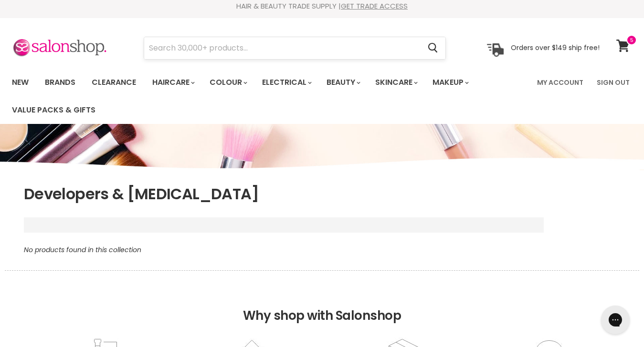 The width and height of the screenshot is (644, 347). I want to click on a: Value Packs & Gifts, so click(53, 110).